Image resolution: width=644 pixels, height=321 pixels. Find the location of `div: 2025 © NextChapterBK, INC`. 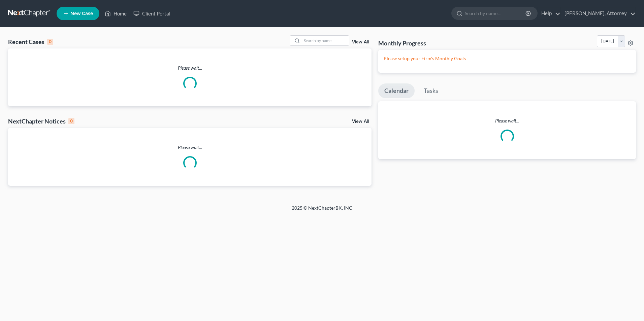

div: 2025 © NextChapterBK, INC is located at coordinates (322, 211).